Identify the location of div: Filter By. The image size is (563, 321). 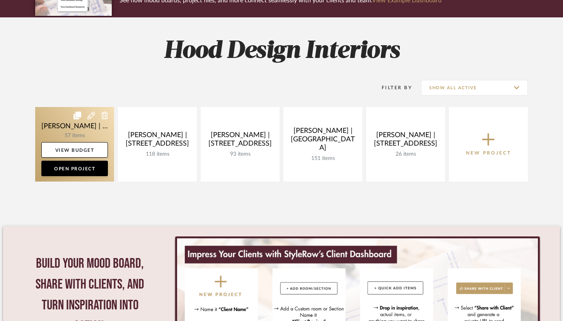
(392, 88).